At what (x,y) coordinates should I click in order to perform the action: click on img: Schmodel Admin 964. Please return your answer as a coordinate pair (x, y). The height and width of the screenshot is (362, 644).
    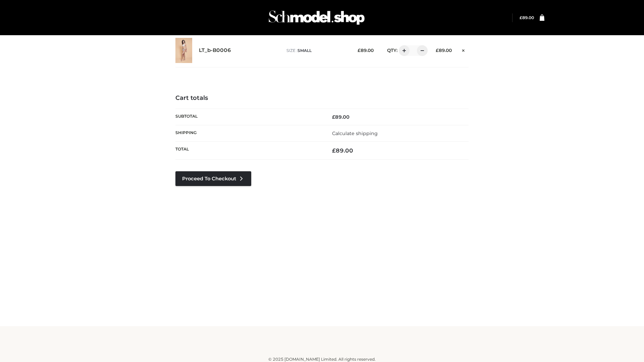
    Looking at the image, I should click on (317, 17).